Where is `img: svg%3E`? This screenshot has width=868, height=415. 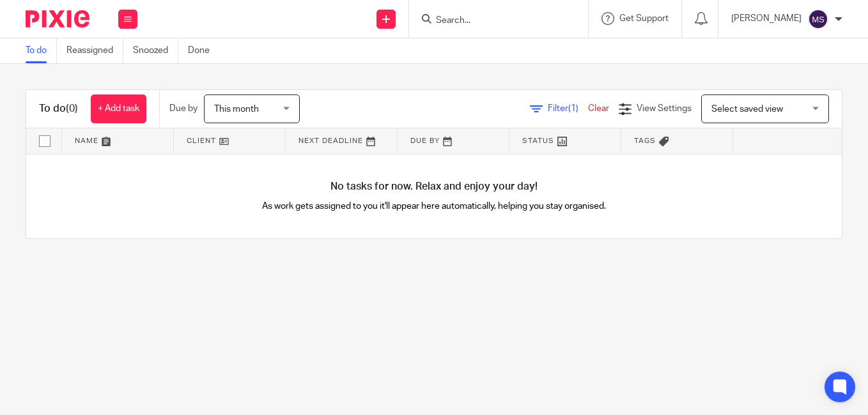
img: svg%3E is located at coordinates (818, 19).